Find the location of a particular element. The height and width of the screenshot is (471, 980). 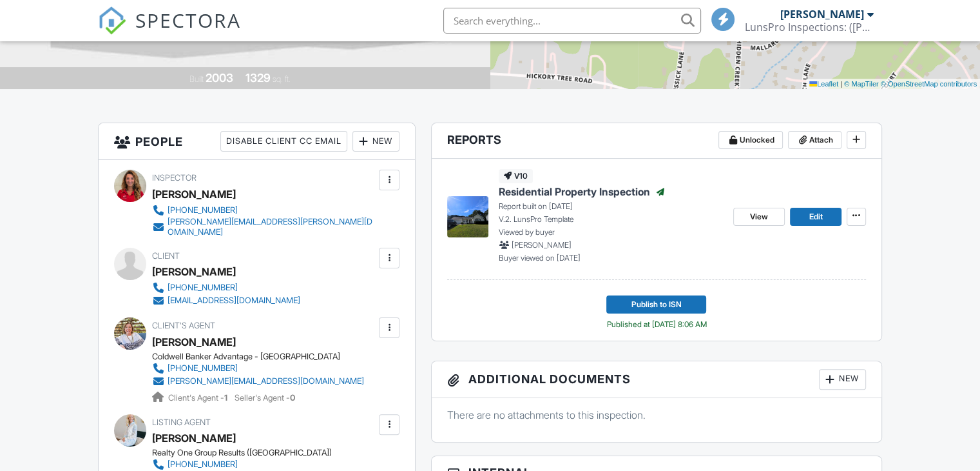

div: Disable Client CC Email is located at coordinates (284, 141).